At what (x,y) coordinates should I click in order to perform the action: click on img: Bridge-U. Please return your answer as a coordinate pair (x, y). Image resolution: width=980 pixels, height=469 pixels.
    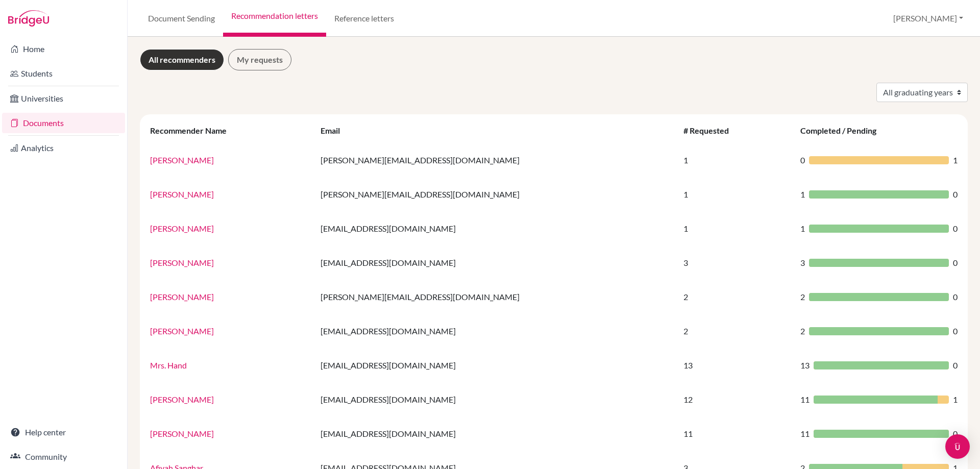
    Looking at the image, I should click on (28, 18).